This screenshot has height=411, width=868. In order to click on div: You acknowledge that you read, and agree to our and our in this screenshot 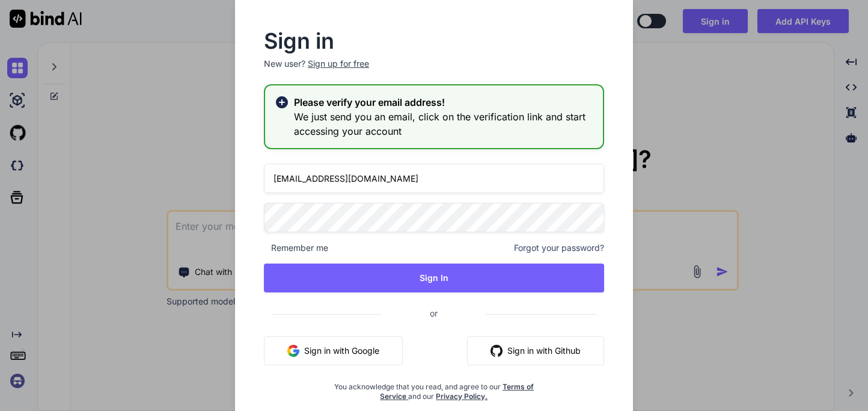, I will do `click(433, 388)`.